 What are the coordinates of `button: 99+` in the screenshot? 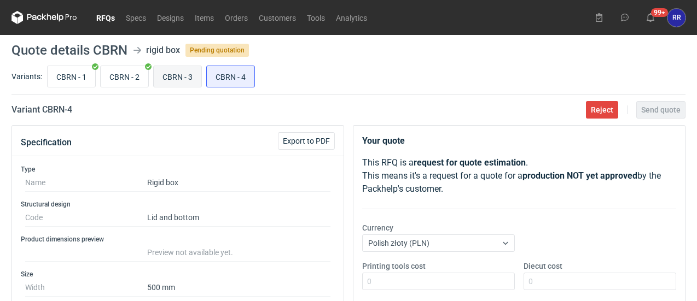 It's located at (650, 17).